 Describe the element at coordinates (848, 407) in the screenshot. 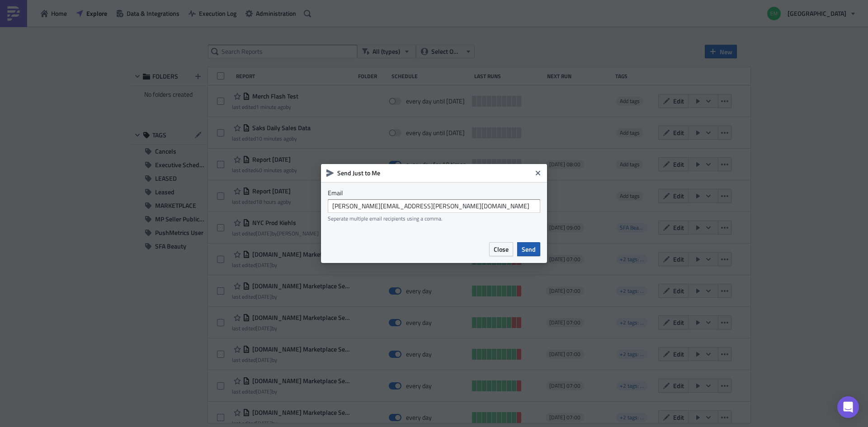

I see `div: Open Intercom Messenger` at that location.